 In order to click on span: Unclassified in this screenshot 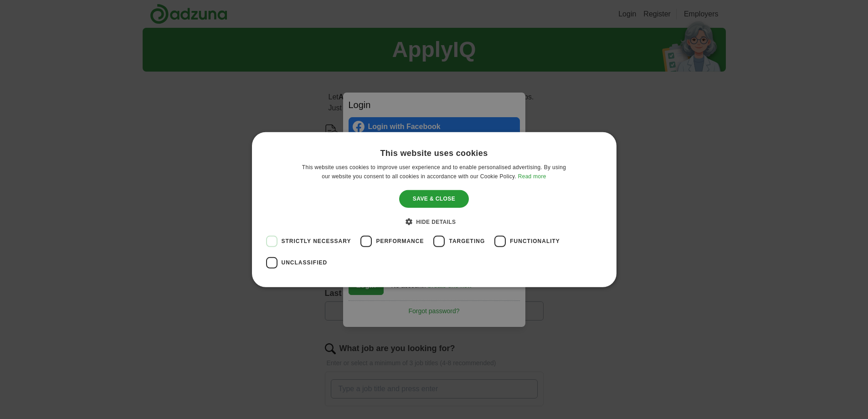, I will do `click(304, 262)`.